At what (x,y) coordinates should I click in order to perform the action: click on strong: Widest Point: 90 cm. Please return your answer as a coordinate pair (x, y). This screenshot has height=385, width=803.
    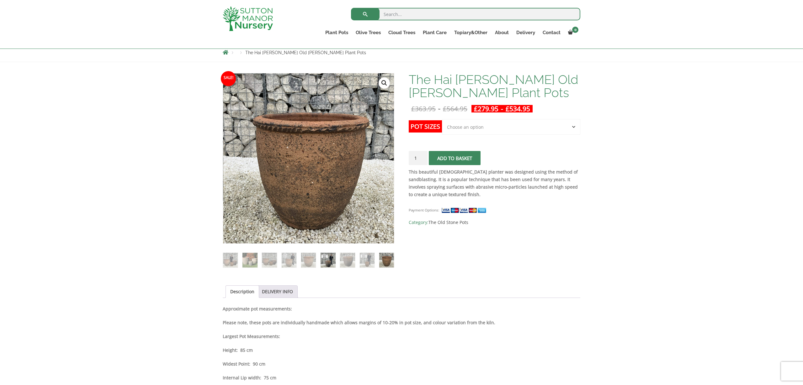
    Looking at the image, I should click on (244, 364).